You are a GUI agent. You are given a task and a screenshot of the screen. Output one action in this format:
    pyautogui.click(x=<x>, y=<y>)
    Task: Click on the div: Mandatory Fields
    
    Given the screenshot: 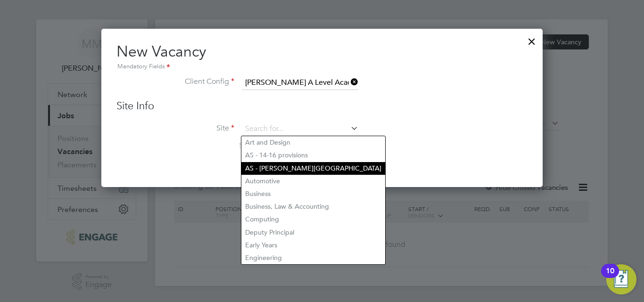 What is the action you would take?
    pyautogui.click(x=322, y=67)
    